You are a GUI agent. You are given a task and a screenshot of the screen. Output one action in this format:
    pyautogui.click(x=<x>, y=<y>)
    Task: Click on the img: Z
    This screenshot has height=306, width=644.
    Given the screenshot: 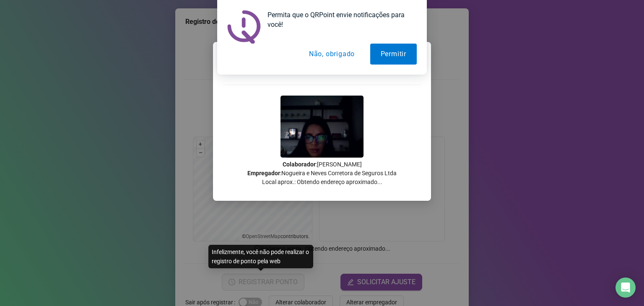 What is the action you would take?
    pyautogui.click(x=322, y=127)
    